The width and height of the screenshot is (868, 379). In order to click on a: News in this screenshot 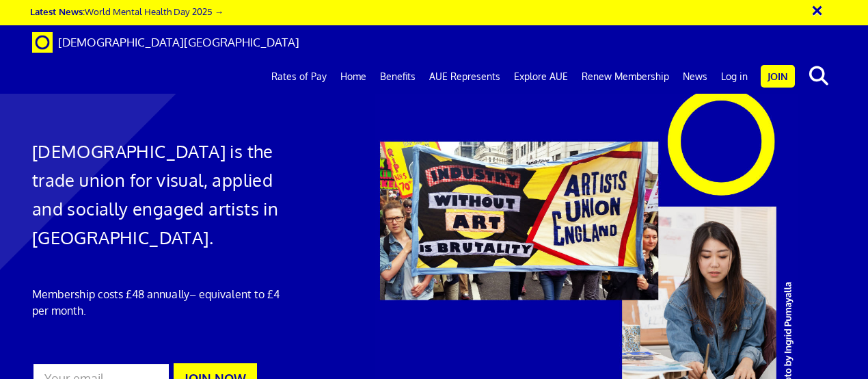, I will do `click(695, 77)`.